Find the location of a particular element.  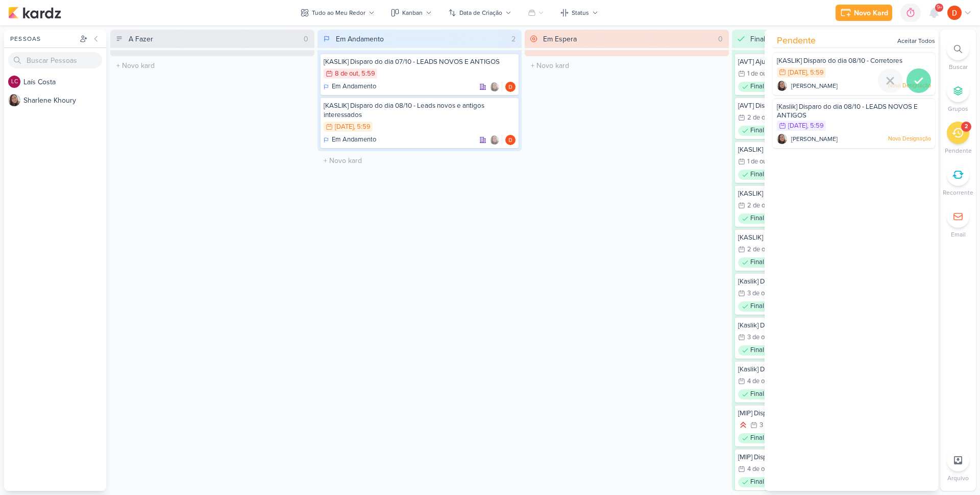

div: 8 de out is located at coordinates (346, 73).